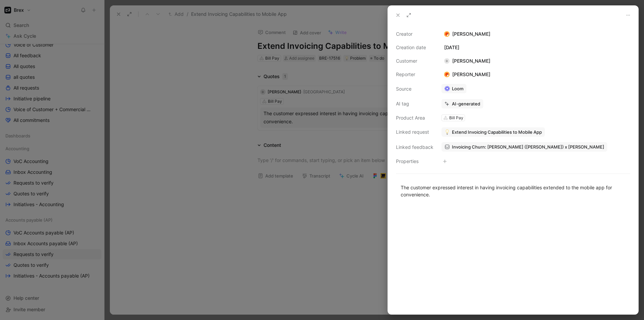  What do you see at coordinates (414, 61) in the screenshot?
I see `div: Customer` at bounding box center [414, 61].